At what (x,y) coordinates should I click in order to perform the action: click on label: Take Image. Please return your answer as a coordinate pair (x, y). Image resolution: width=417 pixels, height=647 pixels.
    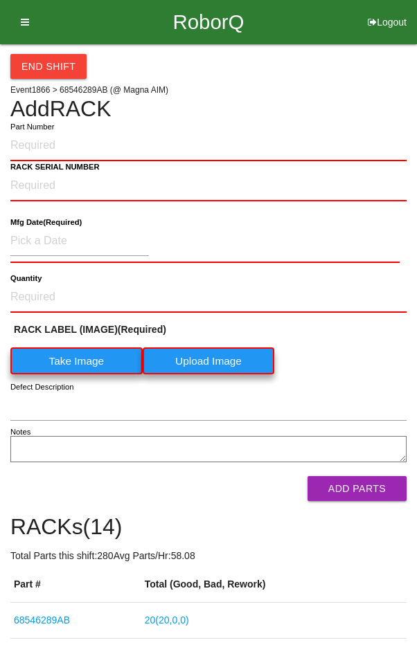
    Looking at the image, I should click on (76, 361).